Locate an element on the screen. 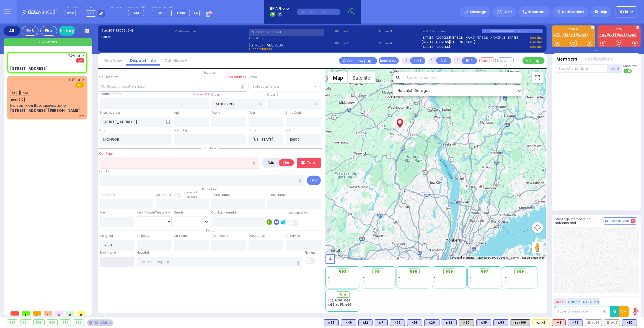  div: K62 is located at coordinates (449, 323).